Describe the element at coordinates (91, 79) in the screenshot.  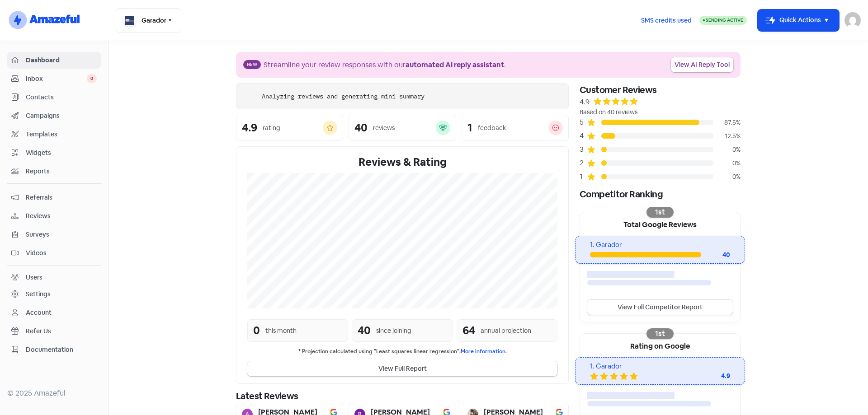
I see `span: 0` at that location.